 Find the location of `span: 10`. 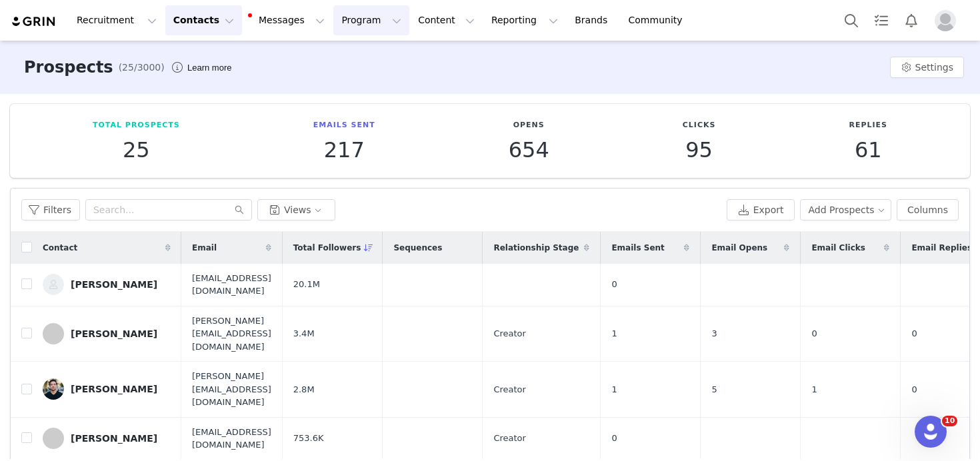

span: 10 is located at coordinates (949, 421).